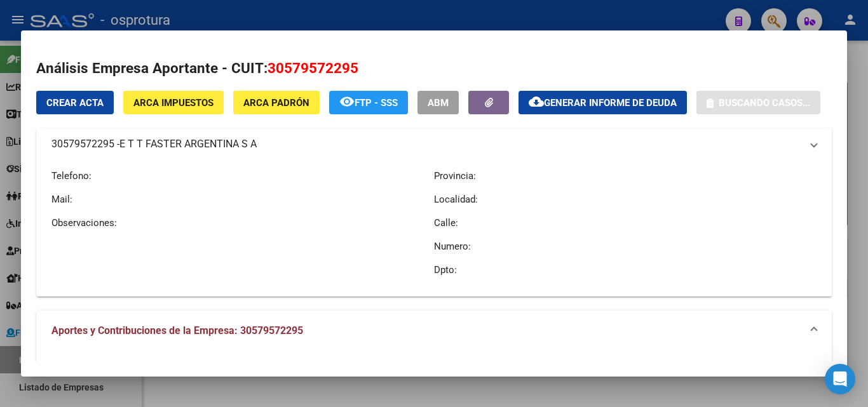  What do you see at coordinates (276, 102) in the screenshot?
I see `button: ARCA Padrón` at bounding box center [276, 102].